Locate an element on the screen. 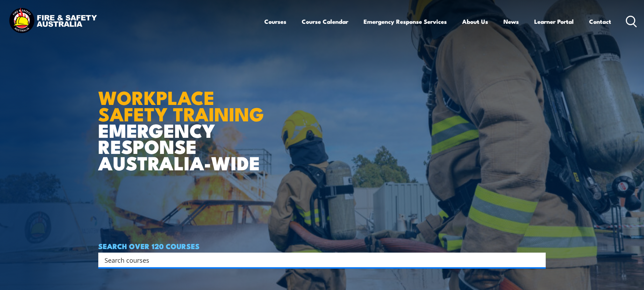 This screenshot has height=290, width=644. form: Search form is located at coordinates (319, 260).